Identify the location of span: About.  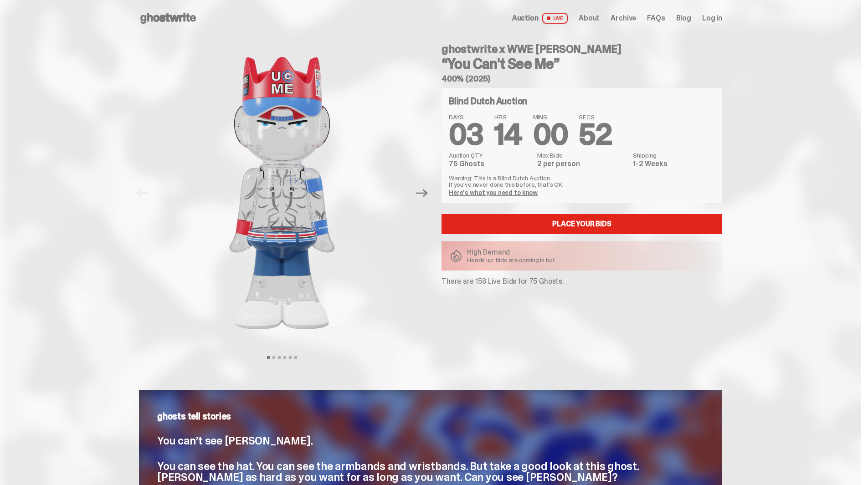
(589, 18).